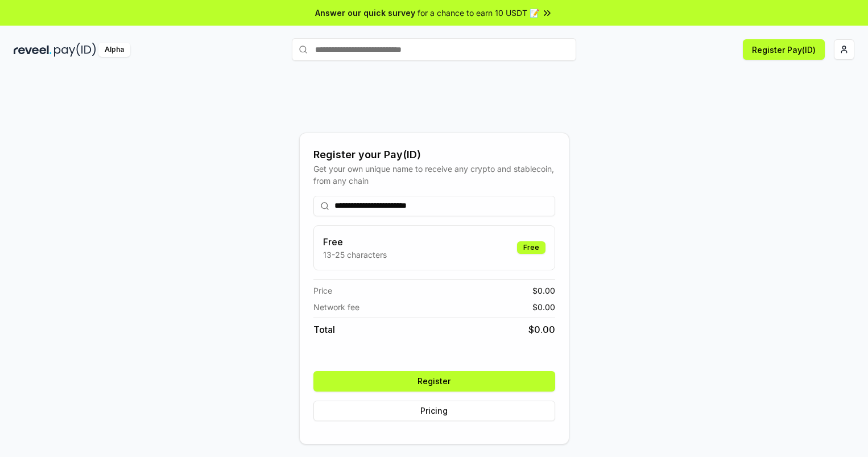 Image resolution: width=868 pixels, height=457 pixels. I want to click on h3: Free, so click(355, 242).